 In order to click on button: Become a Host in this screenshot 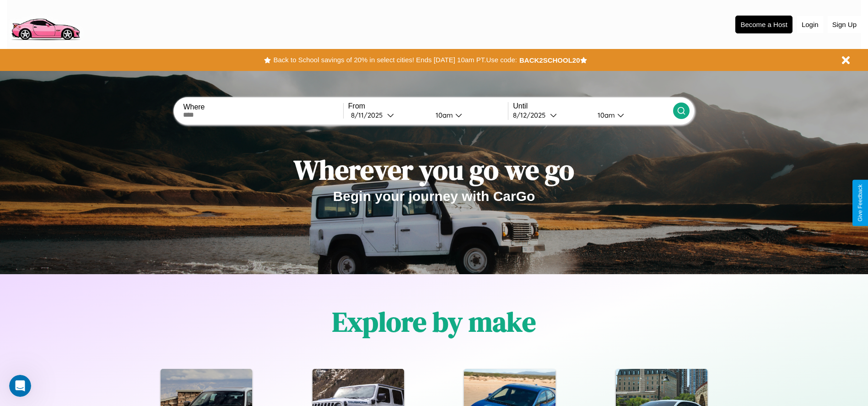, I will do `click(764, 24)`.